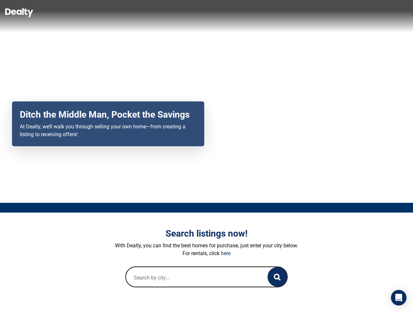  What do you see at coordinates (19, 13) in the screenshot?
I see `img: Dealty - Buy, Sell & Rent Homes` at bounding box center [19, 13].